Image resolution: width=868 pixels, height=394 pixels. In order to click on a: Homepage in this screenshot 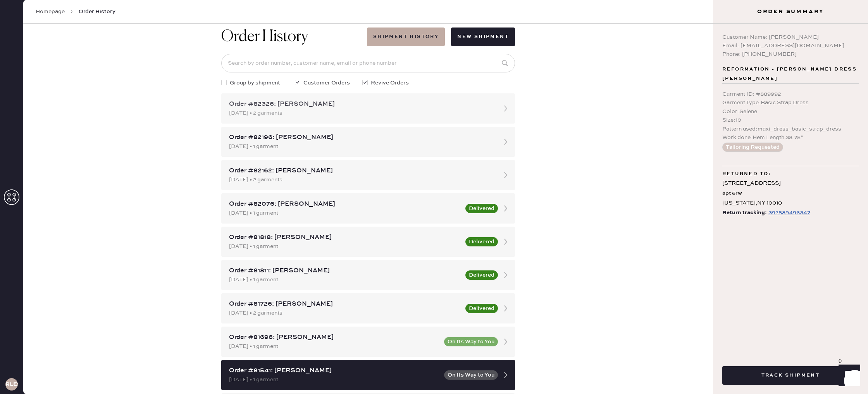, I will do `click(50, 12)`.